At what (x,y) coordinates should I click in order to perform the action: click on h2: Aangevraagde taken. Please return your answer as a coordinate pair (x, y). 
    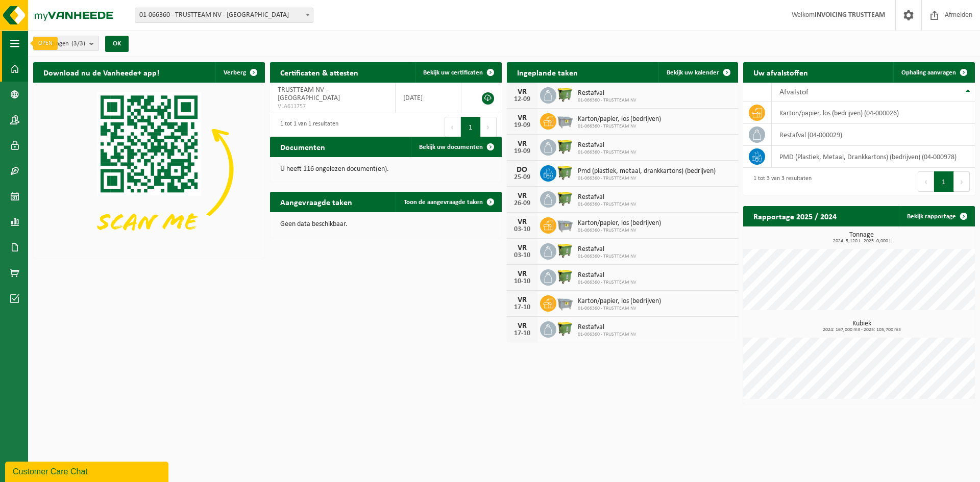
    Looking at the image, I should click on (316, 201).